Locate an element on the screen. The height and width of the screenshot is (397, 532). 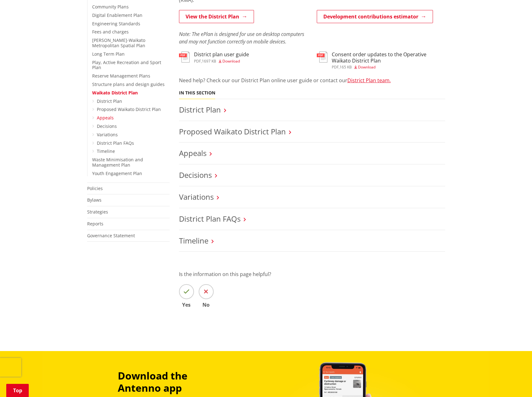
a: Bylaws is located at coordinates (95, 200).